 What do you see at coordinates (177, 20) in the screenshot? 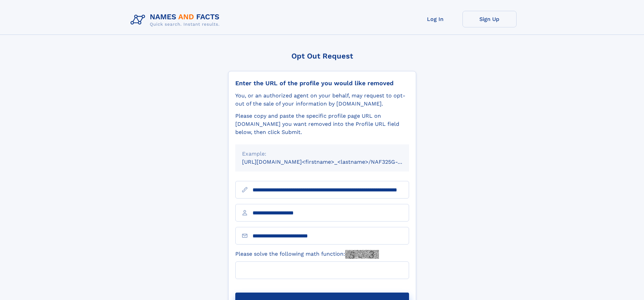
I see `img: Logo Names and Facts` at bounding box center [177, 20].